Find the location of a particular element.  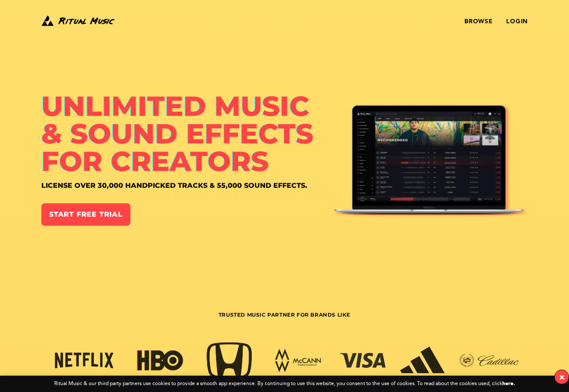

a: here. is located at coordinates (509, 383).